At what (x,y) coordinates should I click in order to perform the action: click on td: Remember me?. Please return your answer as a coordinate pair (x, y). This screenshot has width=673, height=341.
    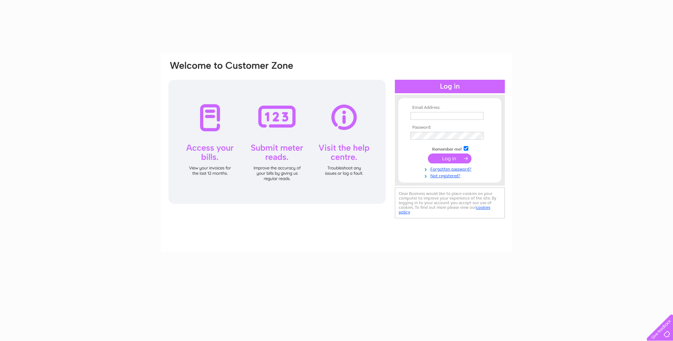
    Looking at the image, I should click on (450, 149).